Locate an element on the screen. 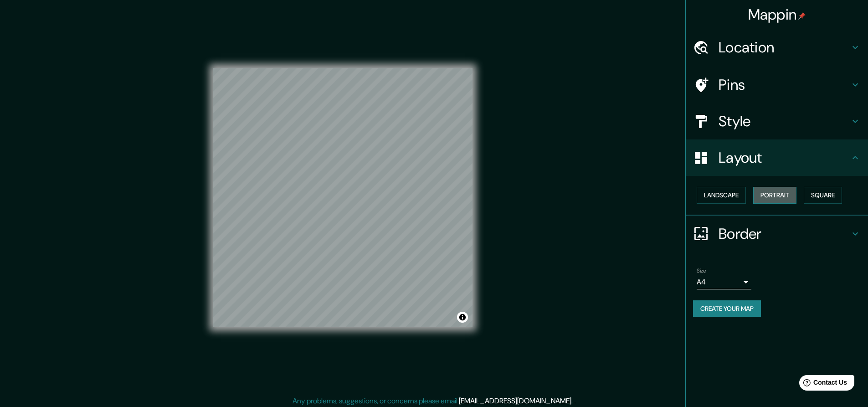 The width and height of the screenshot is (868, 407). p: Any problems, suggestions, or concerns please email . is located at coordinates (432, 401).